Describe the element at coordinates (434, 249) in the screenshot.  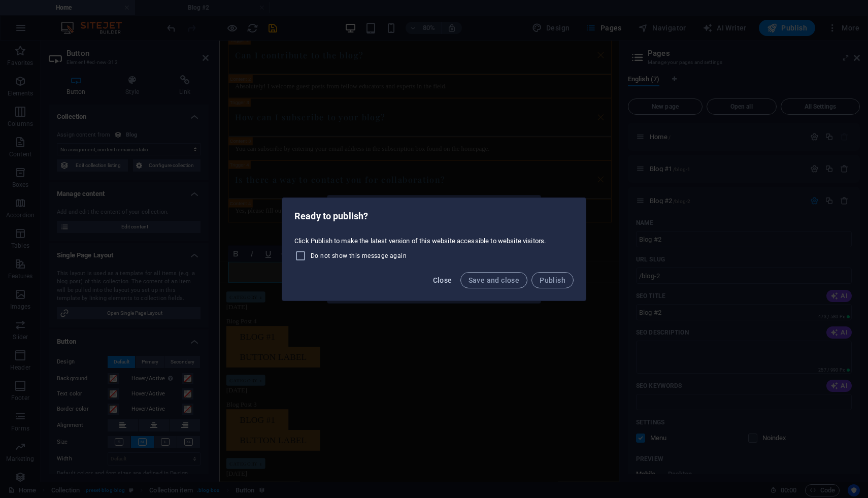
I see `div: Click Publish to make the latest version of this website accessible to website visitors.` at that location.